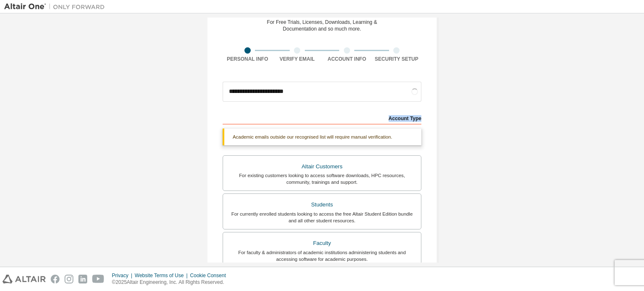  I want to click on div: Academic emails outside our recognised list will require manual verification., so click(322, 137).